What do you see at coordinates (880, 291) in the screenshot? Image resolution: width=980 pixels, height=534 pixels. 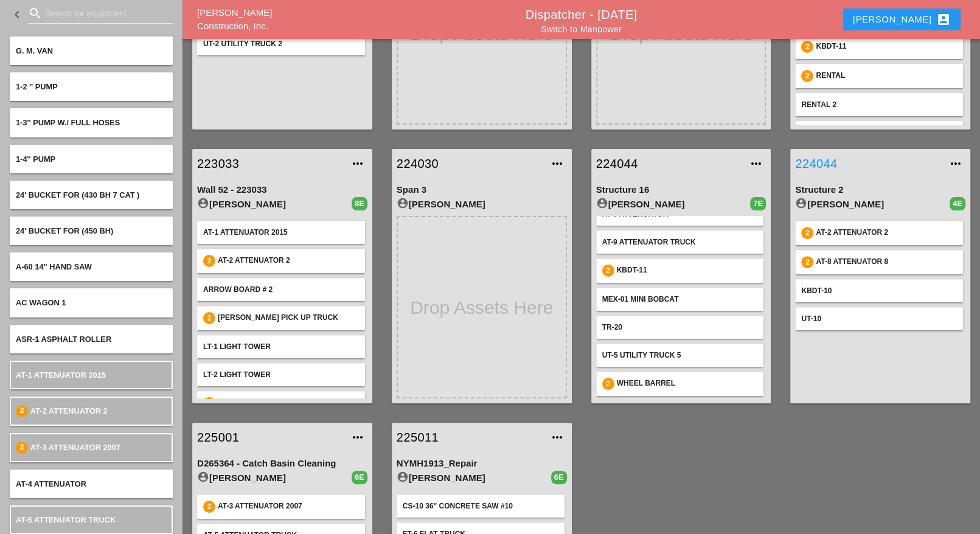 I see `div: KBDT-10` at bounding box center [880, 291].